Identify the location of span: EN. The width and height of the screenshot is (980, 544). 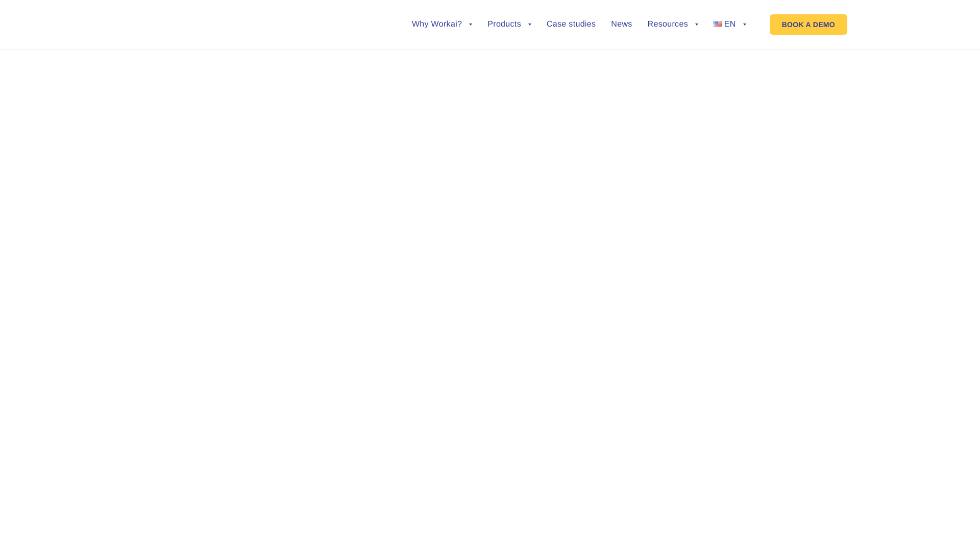
(730, 24).